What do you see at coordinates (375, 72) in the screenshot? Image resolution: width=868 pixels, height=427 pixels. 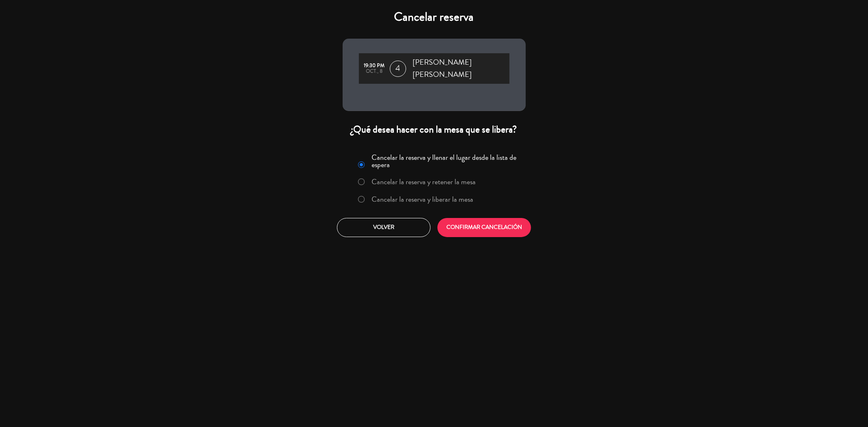 I see `div: oct., 8` at bounding box center [375, 72].